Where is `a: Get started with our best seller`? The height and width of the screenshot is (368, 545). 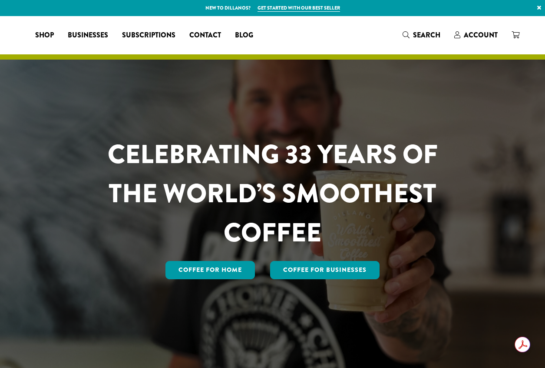 a: Get started with our best seller is located at coordinates (299, 8).